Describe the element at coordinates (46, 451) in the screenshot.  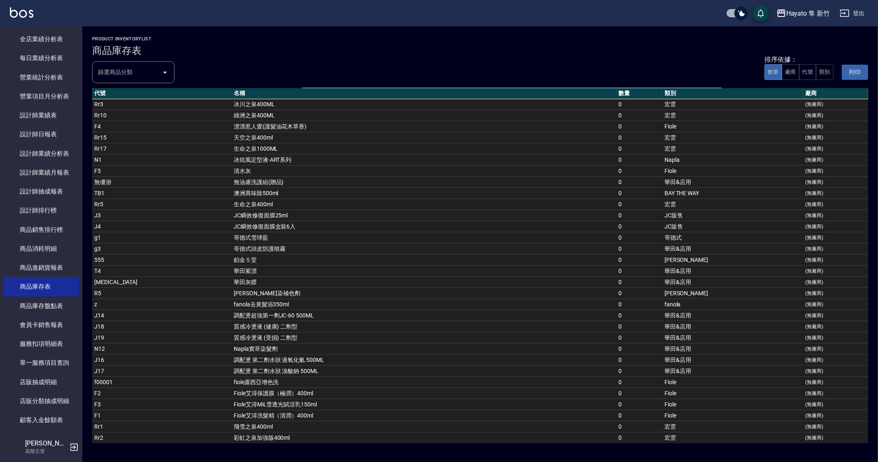
I see `p: 高階主管` at that location.